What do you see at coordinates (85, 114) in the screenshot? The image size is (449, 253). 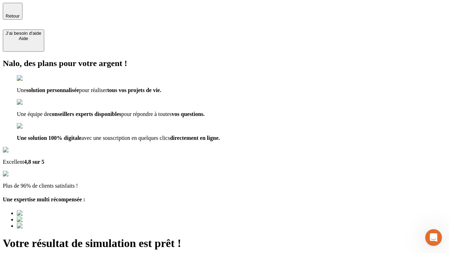 I see `span: conseillers experts disponibles` at bounding box center [85, 114].